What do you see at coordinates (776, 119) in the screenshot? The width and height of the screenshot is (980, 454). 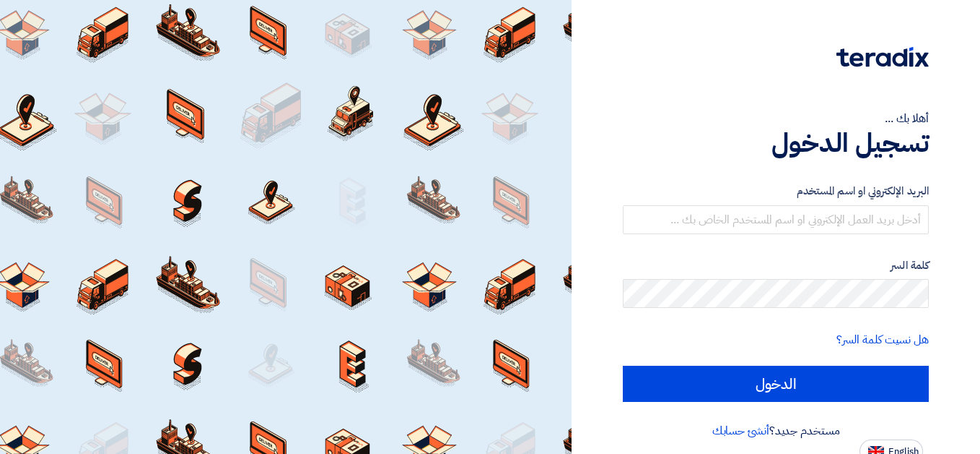 I see `div: أهلا بك ...` at bounding box center [776, 119].